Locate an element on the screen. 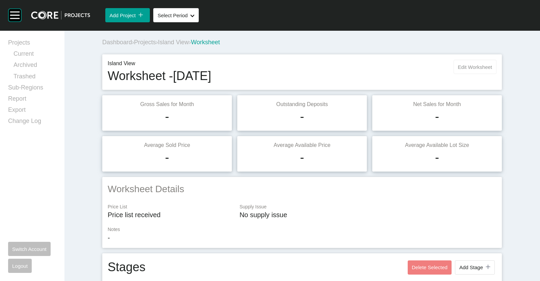 This screenshot has height=281, width=540. a: Trashed is located at coordinates (35, 78).